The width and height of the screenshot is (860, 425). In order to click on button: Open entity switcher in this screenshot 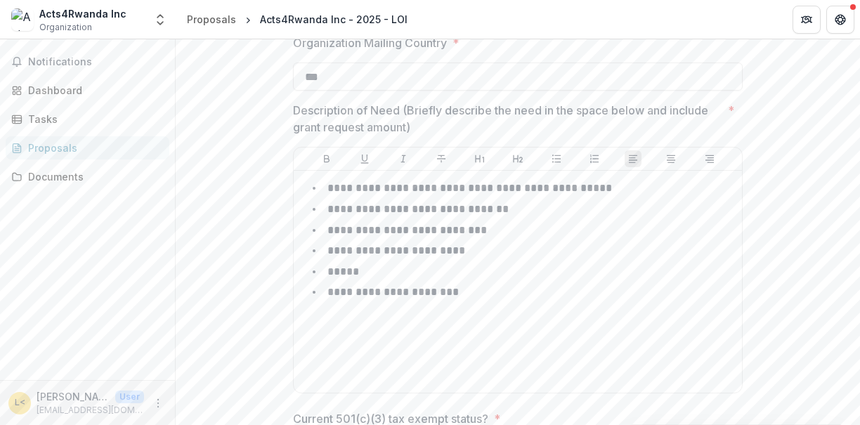, I will do `click(160, 20)`.